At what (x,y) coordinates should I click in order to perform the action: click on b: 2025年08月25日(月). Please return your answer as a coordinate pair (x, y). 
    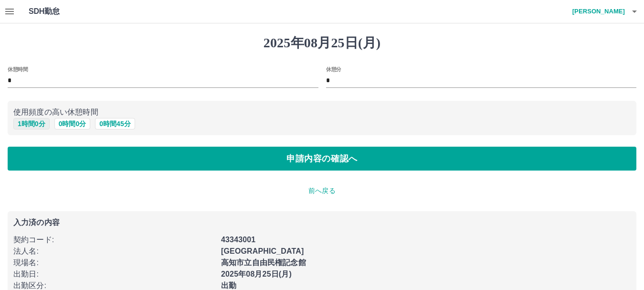
    Looking at the image, I should click on (256, 274).